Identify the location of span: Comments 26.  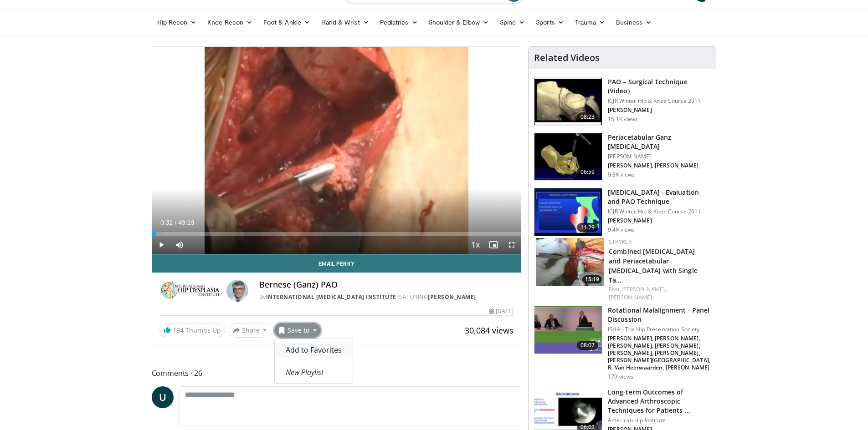
(337, 373).